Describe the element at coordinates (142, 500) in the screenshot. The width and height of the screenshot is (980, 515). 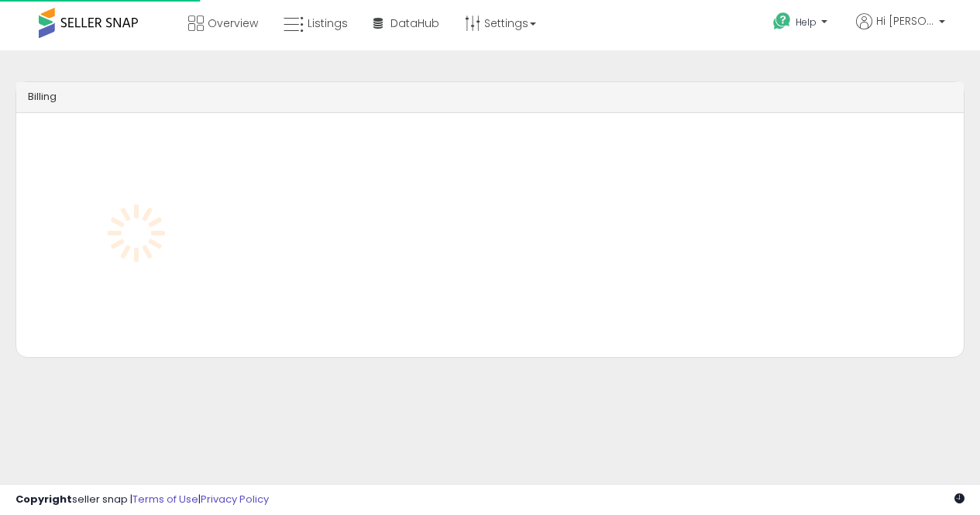
I see `div: seller snap | |` at that location.